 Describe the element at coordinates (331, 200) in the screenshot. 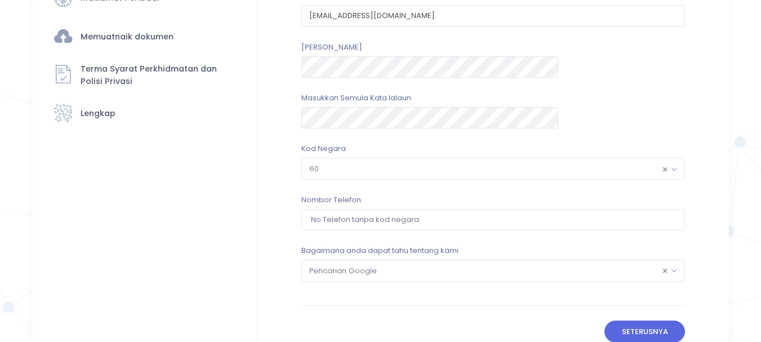

I see `label: Nombor Telefon` at that location.